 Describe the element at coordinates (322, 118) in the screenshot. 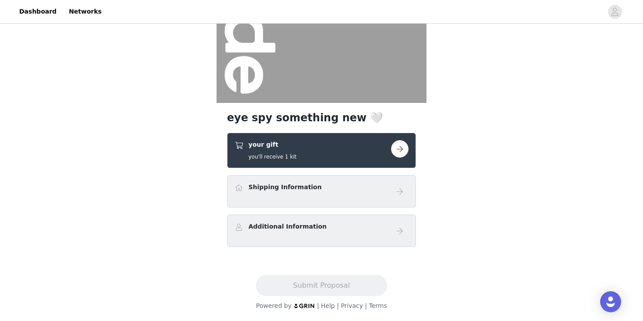

I see `h1: eye spy something new 🤍` at that location.